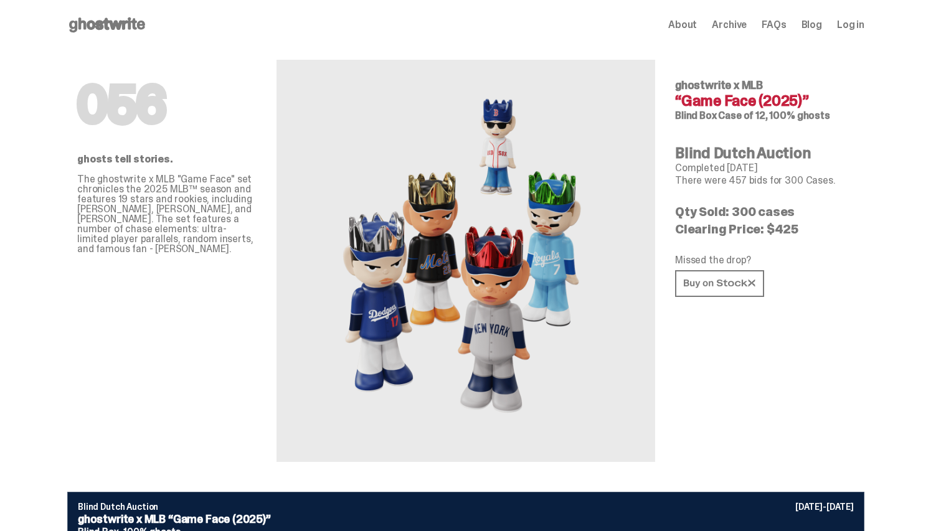 The height and width of the screenshot is (531, 941). Describe the element at coordinates (729, 25) in the screenshot. I see `span: Archive` at that location.